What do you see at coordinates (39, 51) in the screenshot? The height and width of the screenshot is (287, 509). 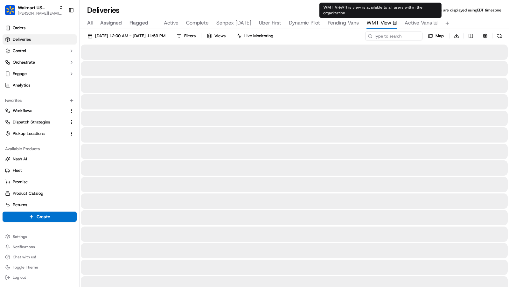 I see `button: Control` at bounding box center [39, 51].